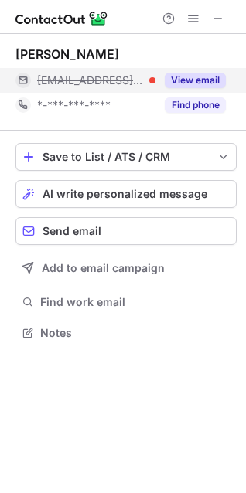  I want to click on span: Find work email, so click(135, 302).